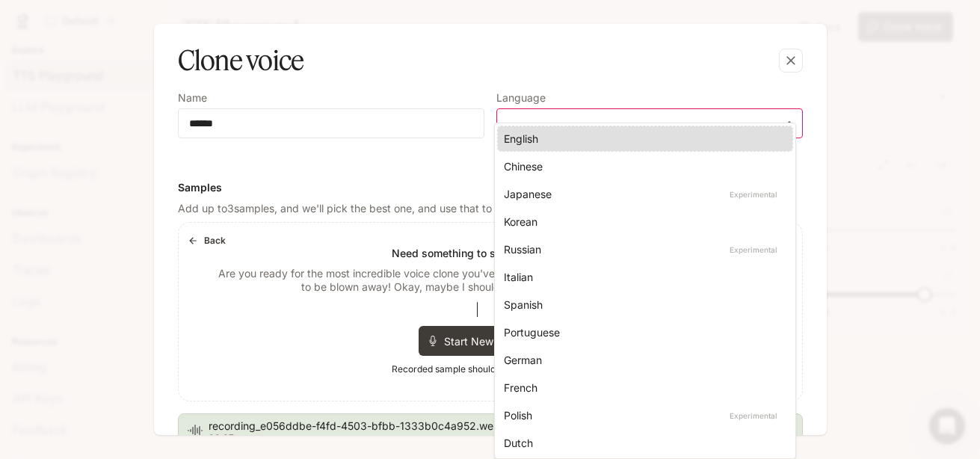 This screenshot has height=459, width=980. Describe the element at coordinates (643, 442) in the screenshot. I see `div: Dutch` at that location.